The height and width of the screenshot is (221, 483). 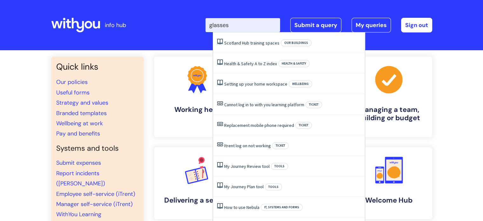 I want to click on a: Wellbeing at work, so click(x=79, y=123).